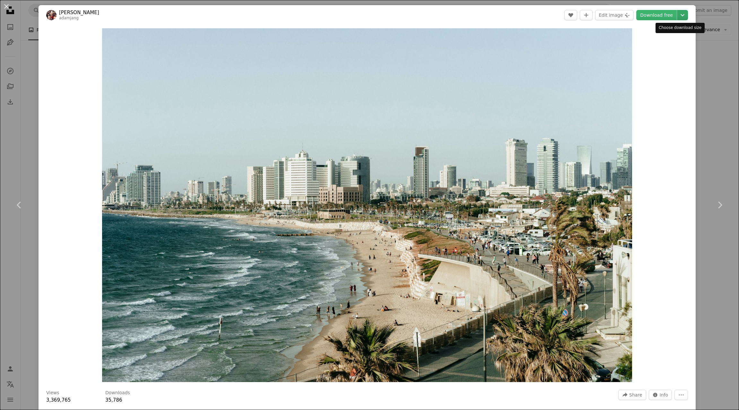  Describe the element at coordinates (587, 15) in the screenshot. I see `button: Add to Collection` at that location.